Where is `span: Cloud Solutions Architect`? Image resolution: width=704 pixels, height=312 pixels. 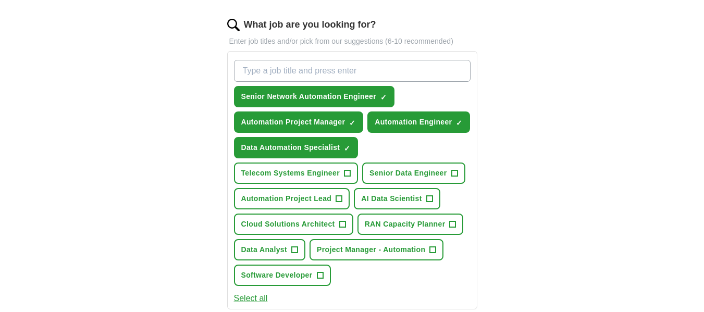 span: Cloud Solutions Architect is located at coordinates (288, 224).